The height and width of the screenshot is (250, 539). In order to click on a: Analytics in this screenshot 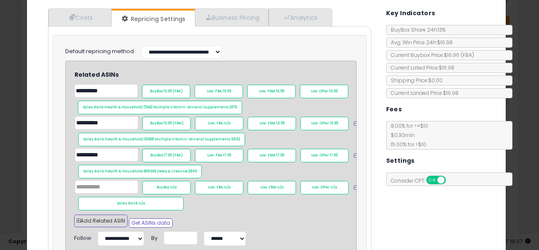, I will do `click(300, 17)`.